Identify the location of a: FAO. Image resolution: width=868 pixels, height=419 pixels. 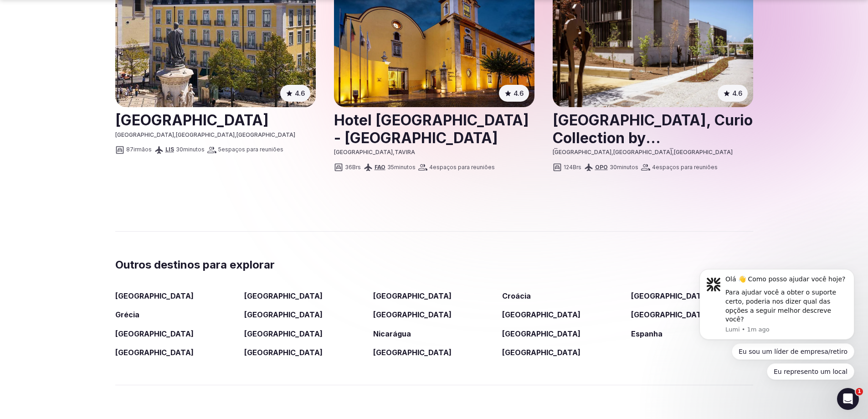
(380, 167).